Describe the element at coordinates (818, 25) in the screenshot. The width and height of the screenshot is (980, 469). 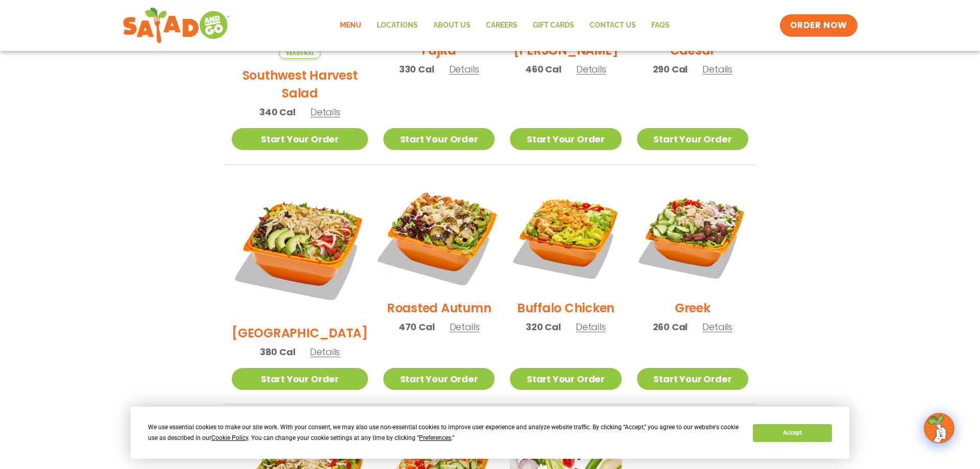
I see `a: ORDER NOW` at that location.